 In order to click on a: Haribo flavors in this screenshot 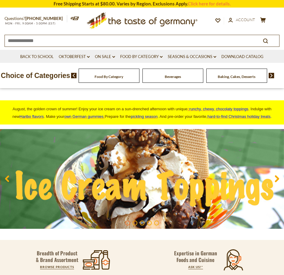, I will do `click(32, 116)`.